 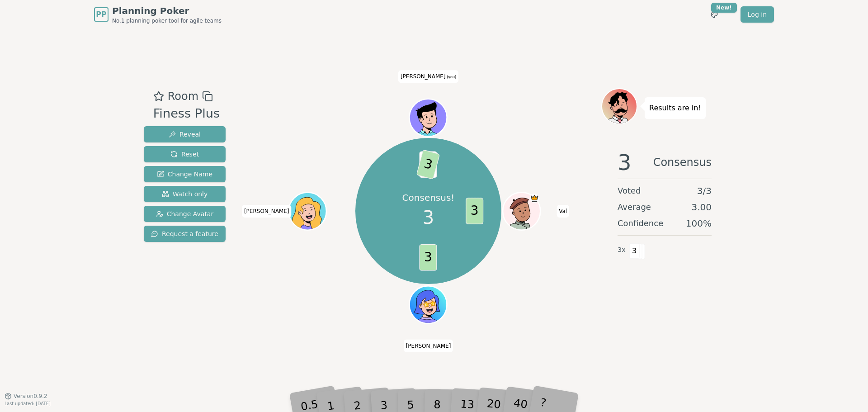 I want to click on a: PPPlanning PokerNo.1 planning poker tool for agile teams, so click(x=158, y=15).